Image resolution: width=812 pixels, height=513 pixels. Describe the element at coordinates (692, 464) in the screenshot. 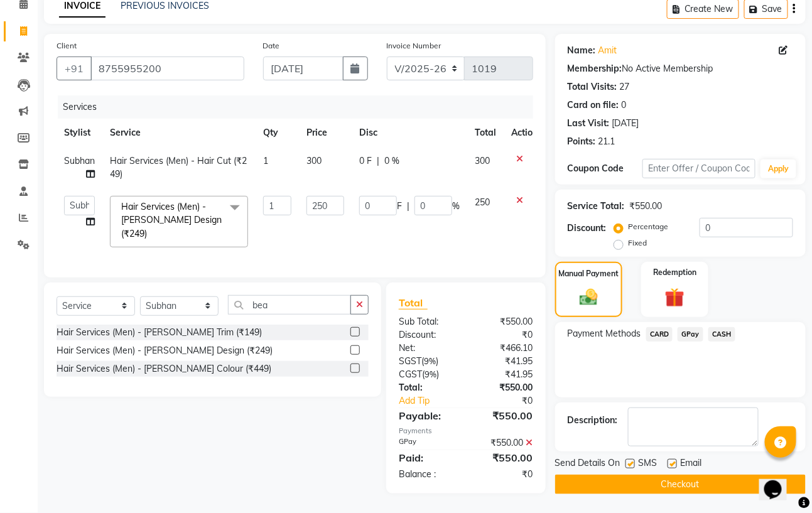

I see `span: Email` at that location.